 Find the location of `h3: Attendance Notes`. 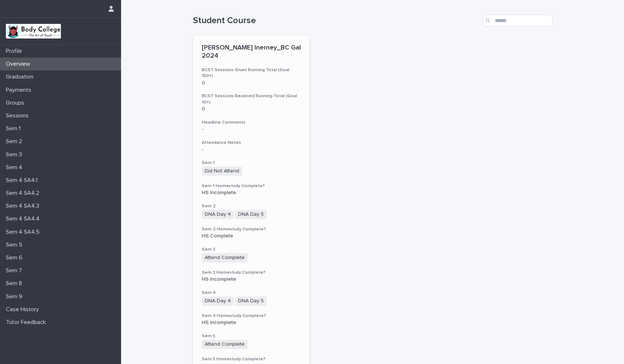

h3: Attendance Notes is located at coordinates (251, 143).